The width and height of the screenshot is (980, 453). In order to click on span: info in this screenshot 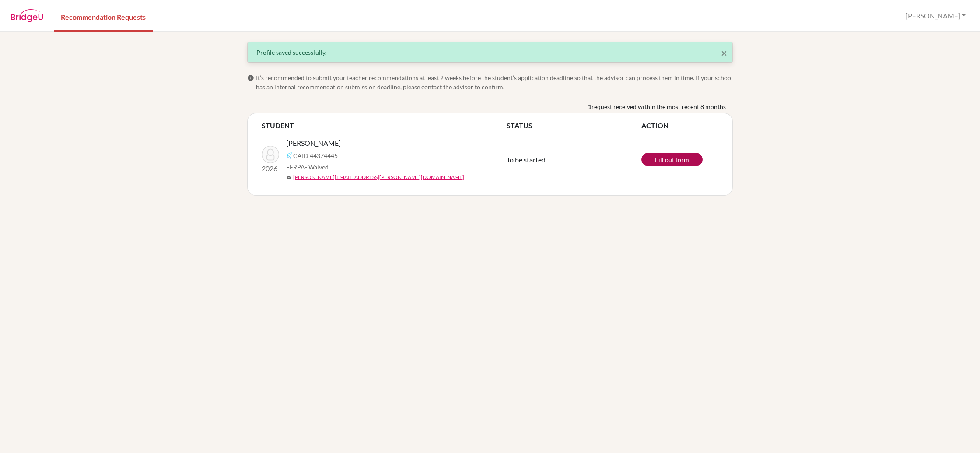, I will do `click(250, 78)`.